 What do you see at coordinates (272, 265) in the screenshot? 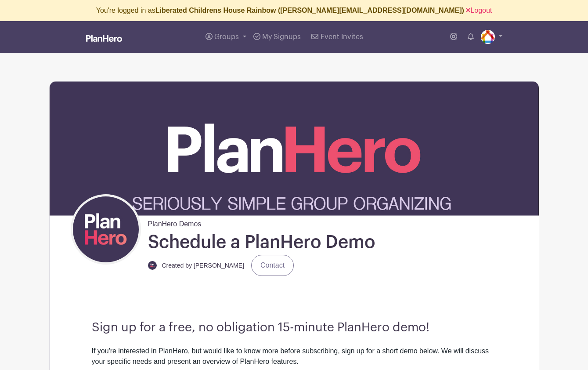
I see `a: Contact` at bounding box center [272, 265].